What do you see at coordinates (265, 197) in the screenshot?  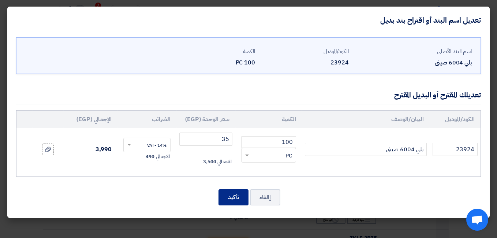 I see `button: إالغاء` at bounding box center [265, 197].